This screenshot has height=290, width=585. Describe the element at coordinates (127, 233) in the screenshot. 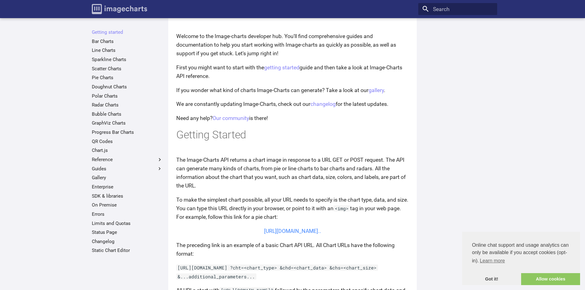

I see `a: Status Page` at that location.